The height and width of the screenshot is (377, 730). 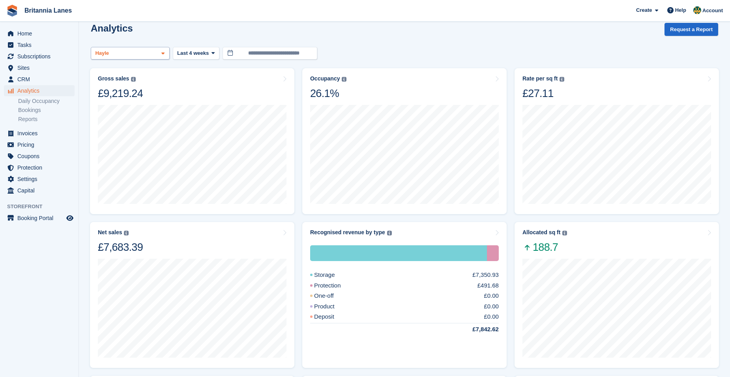 What do you see at coordinates (681, 10) in the screenshot?
I see `span: Help` at bounding box center [681, 10].